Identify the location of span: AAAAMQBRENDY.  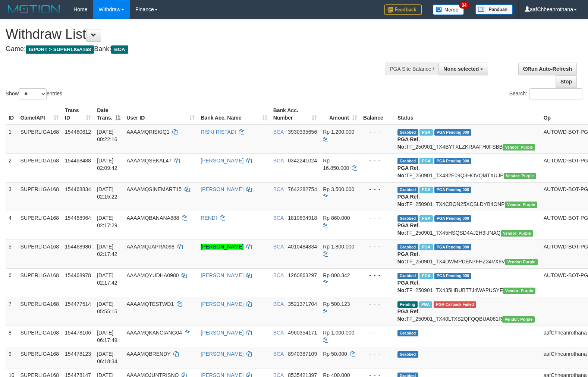
(148, 354).